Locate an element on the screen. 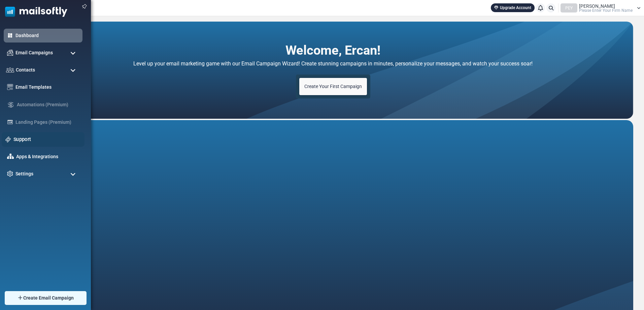  span: Create Your First Campaign is located at coordinates (333, 86).